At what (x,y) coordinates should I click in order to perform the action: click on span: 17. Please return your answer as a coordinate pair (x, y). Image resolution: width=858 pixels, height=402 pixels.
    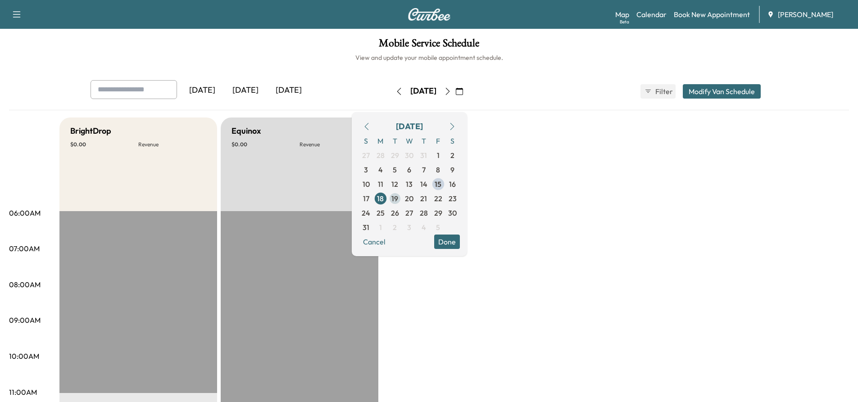
    Looking at the image, I should click on (366, 199).